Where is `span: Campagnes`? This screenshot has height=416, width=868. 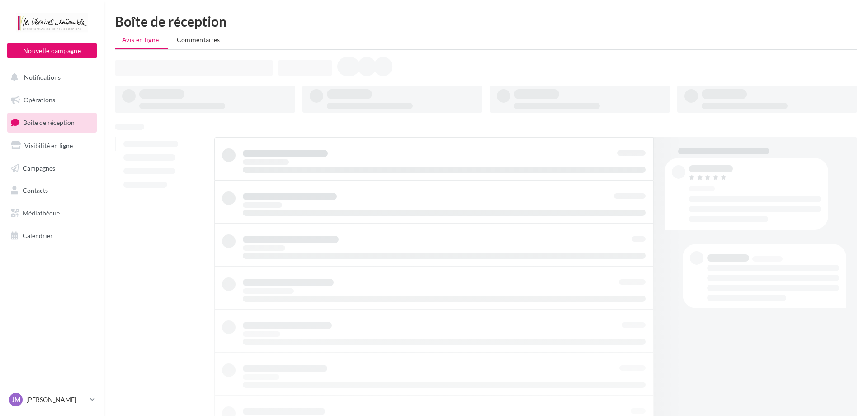 span: Campagnes is located at coordinates (39, 167).